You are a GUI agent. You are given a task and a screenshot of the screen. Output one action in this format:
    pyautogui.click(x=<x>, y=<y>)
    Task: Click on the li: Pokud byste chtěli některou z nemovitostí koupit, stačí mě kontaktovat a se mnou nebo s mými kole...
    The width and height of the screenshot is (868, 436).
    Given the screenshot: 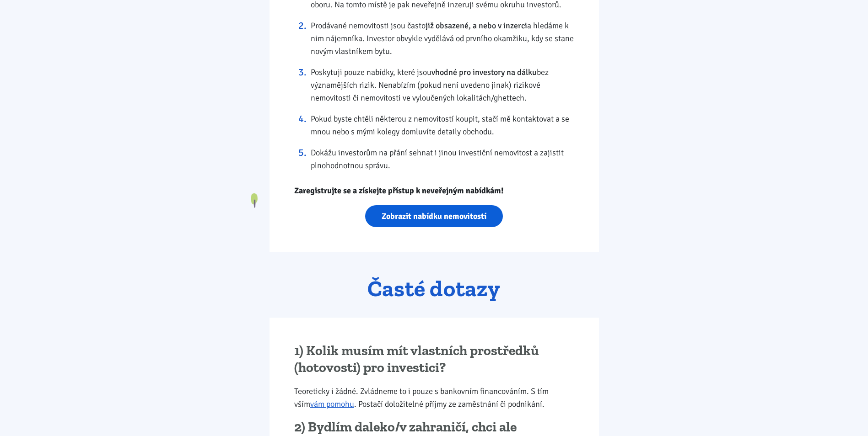 What is the action you would take?
    pyautogui.click(x=442, y=125)
    